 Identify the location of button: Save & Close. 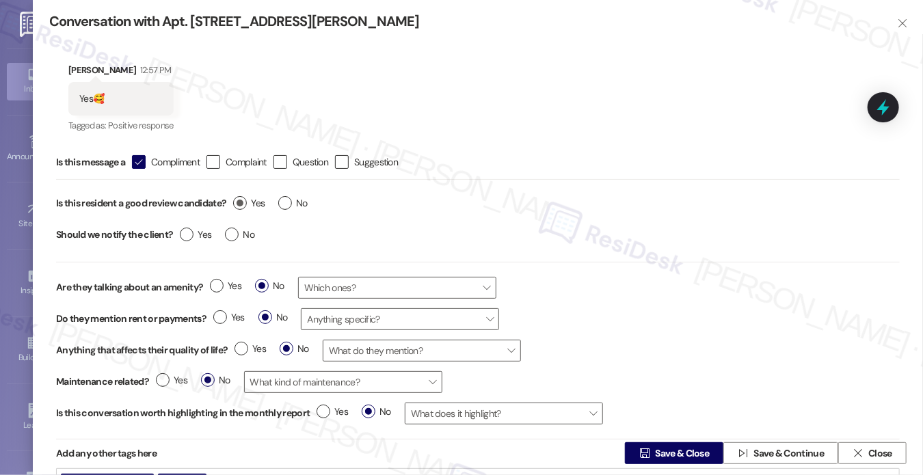
(674, 453).